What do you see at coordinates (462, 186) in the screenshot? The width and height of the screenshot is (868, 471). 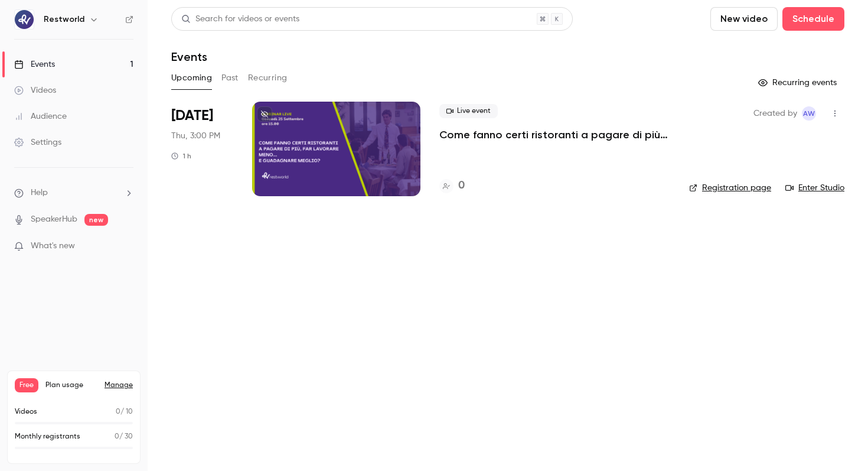 I see `h4: 0` at bounding box center [462, 186].